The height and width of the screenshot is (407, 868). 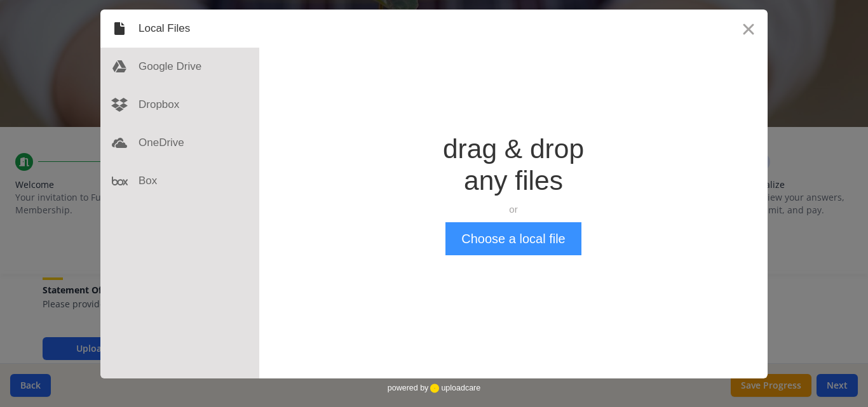 What do you see at coordinates (454, 388) in the screenshot?
I see `a: uploadcare` at bounding box center [454, 388].